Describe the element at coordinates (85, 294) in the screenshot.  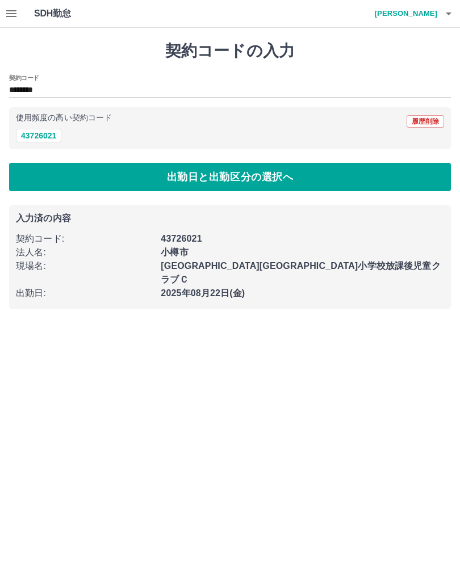
I see `p: 出勤日 :` at that location.